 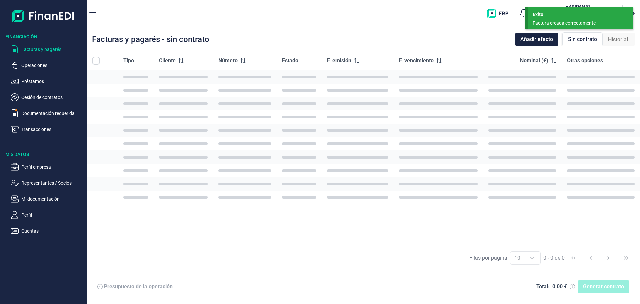 What do you see at coordinates (626, 258) in the screenshot?
I see `button: Last Page` at bounding box center [626, 258].